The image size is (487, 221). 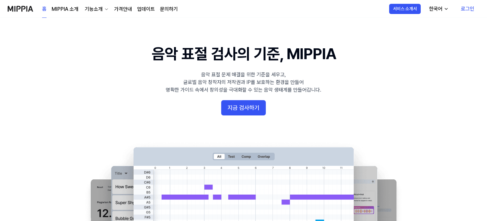 I want to click on a: 지금 검사하기, so click(x=243, y=108).